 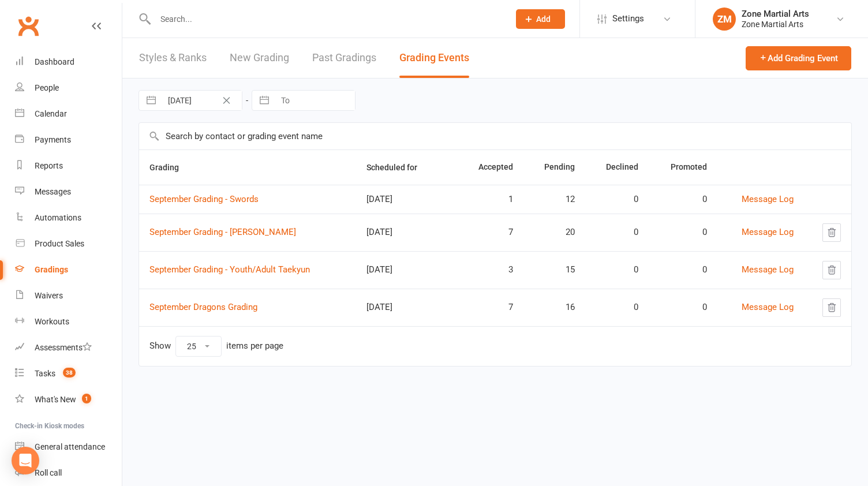 What do you see at coordinates (58, 218) in the screenshot?
I see `div: Automations` at bounding box center [58, 218].